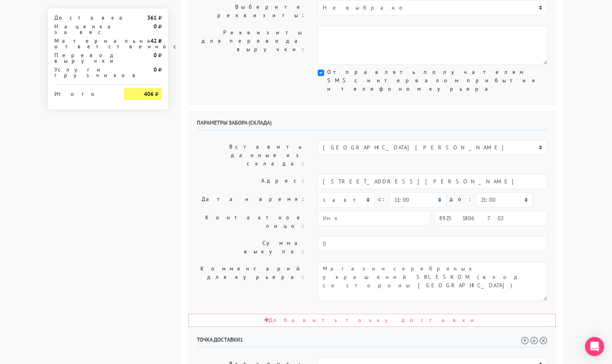 Image resolution: width=612 pixels, height=364 pixels. What do you see at coordinates (594, 346) in the screenshot?
I see `div: Open Intercom Messenger` at bounding box center [594, 346].